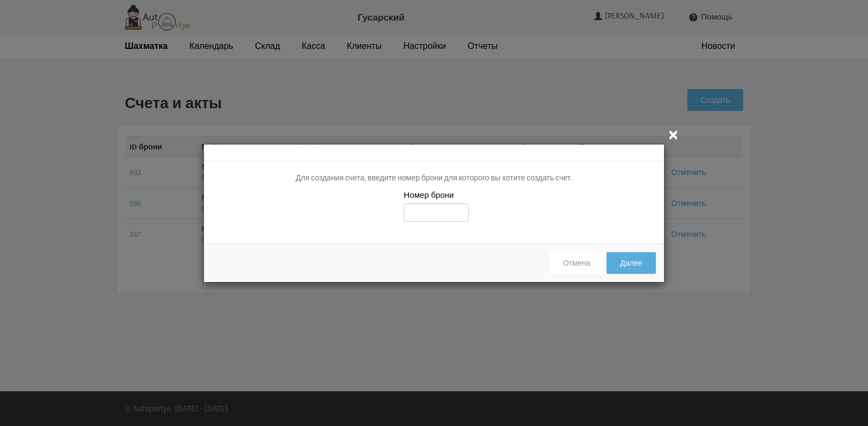 The image size is (868, 426). Describe the element at coordinates (577, 263) in the screenshot. I see `button: Отмена` at that location.